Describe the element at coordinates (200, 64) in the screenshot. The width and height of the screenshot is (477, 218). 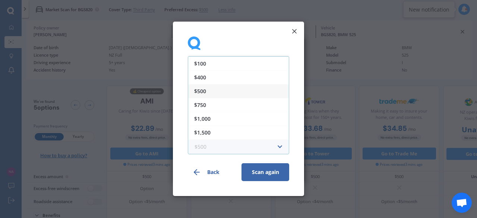
I see `span: $100` at that location.